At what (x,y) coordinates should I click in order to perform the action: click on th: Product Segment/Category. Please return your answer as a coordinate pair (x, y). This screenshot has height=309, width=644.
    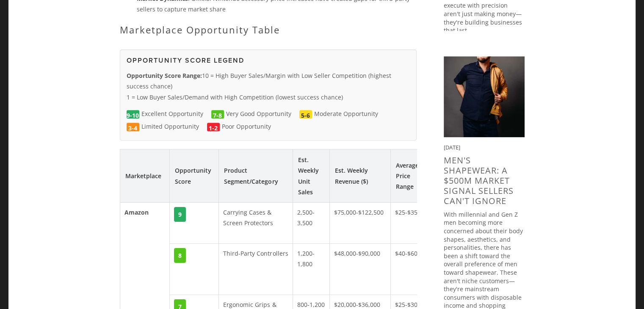
    Looking at the image, I should click on (255, 176).